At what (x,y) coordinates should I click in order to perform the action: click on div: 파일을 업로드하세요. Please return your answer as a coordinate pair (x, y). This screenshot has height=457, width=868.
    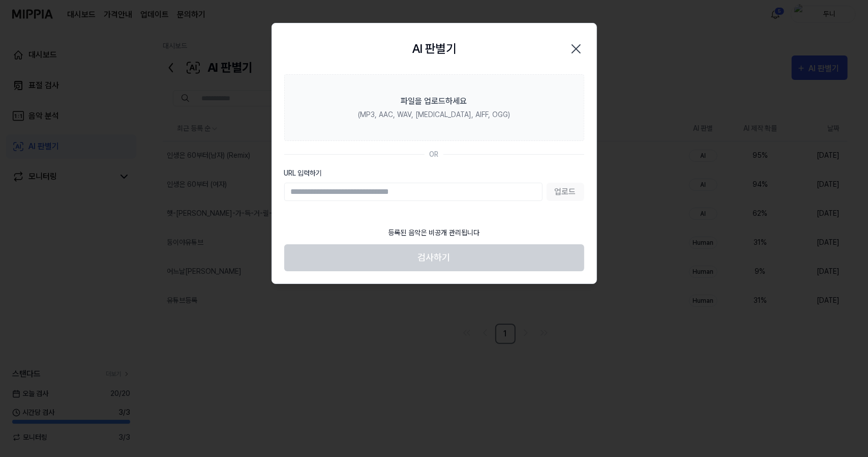
    Looking at the image, I should click on (434, 101).